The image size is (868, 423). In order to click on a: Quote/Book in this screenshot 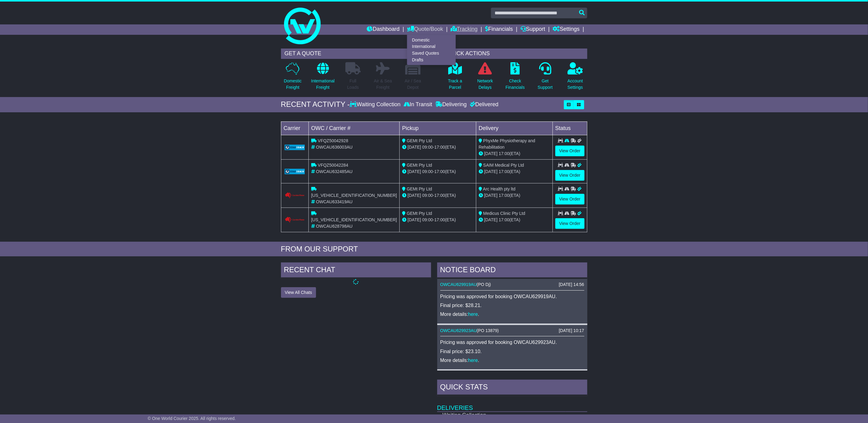, I will do `click(425, 30)`.